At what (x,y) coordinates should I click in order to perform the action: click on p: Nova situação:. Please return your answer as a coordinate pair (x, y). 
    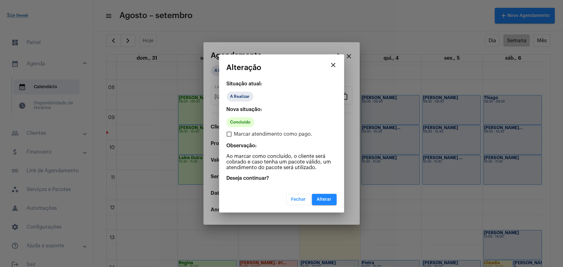
    Looking at the image, I should click on (282, 109).